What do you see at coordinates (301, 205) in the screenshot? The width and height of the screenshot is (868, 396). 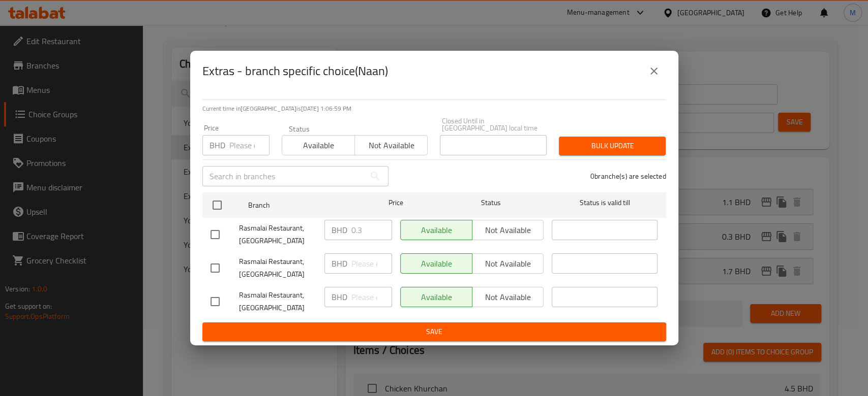 I see `span: Branch` at bounding box center [301, 205].